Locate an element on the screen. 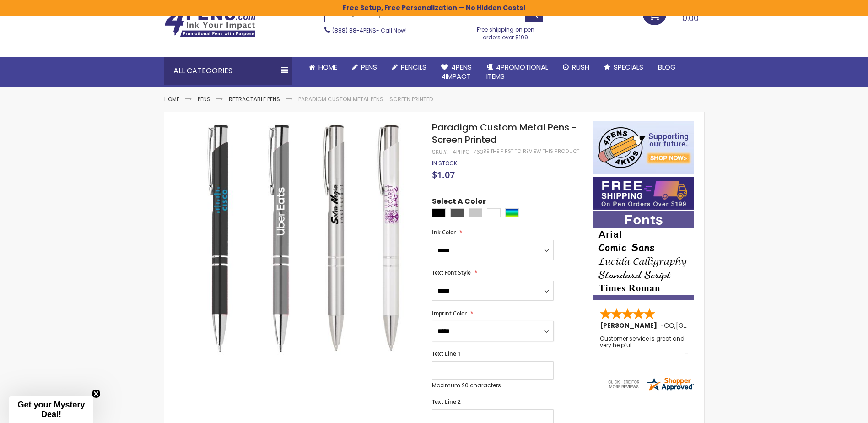 This screenshot has height=423, width=868. a: (888) 88-4PENS is located at coordinates (354, 30).